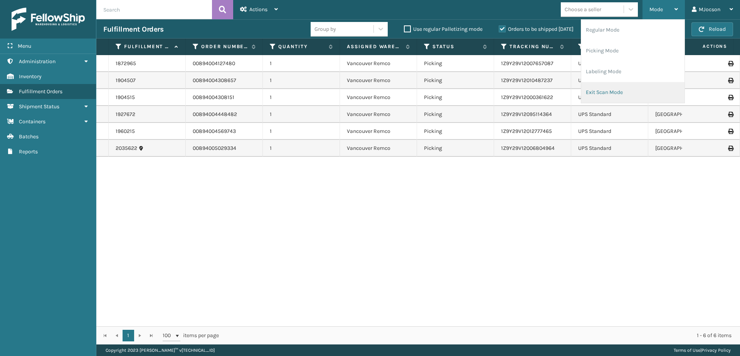 Image resolution: width=740 pixels, height=356 pixels. I want to click on span: Containers, so click(32, 121).